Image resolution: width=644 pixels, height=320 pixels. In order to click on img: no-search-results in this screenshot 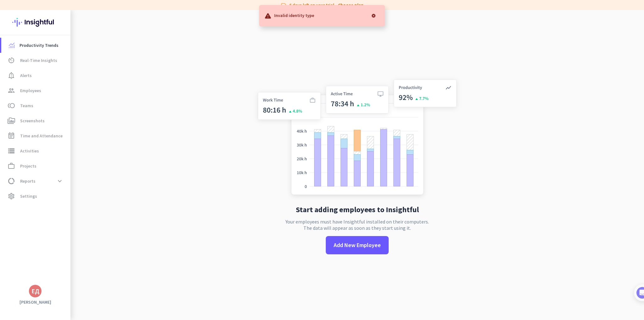, I will do `click(357, 138)`.